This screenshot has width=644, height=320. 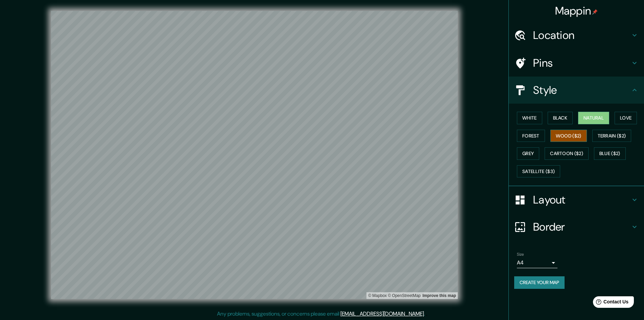 What do you see at coordinates (439, 295) in the screenshot?
I see `a: Map feedback` at bounding box center [439, 295].